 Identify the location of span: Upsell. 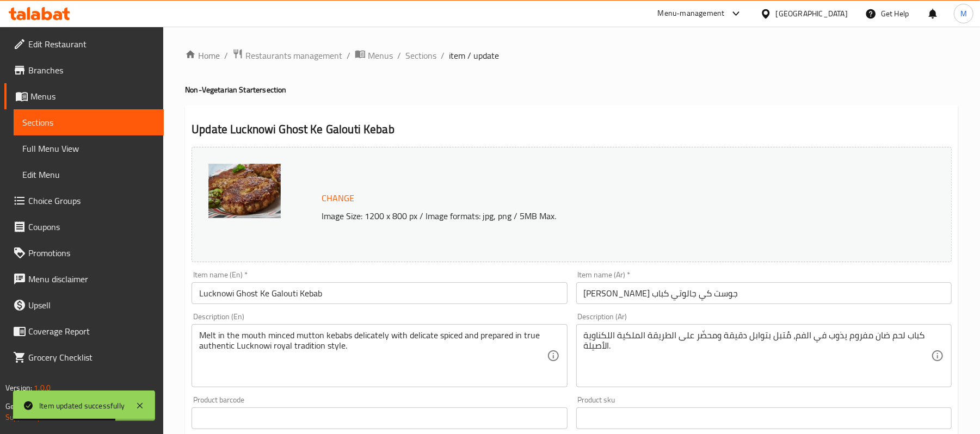
(91, 305).